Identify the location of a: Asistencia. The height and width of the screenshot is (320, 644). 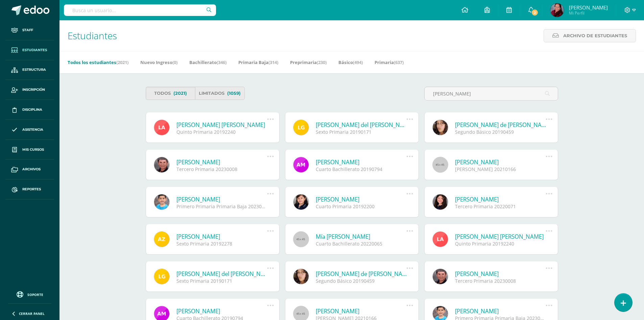
(30, 130).